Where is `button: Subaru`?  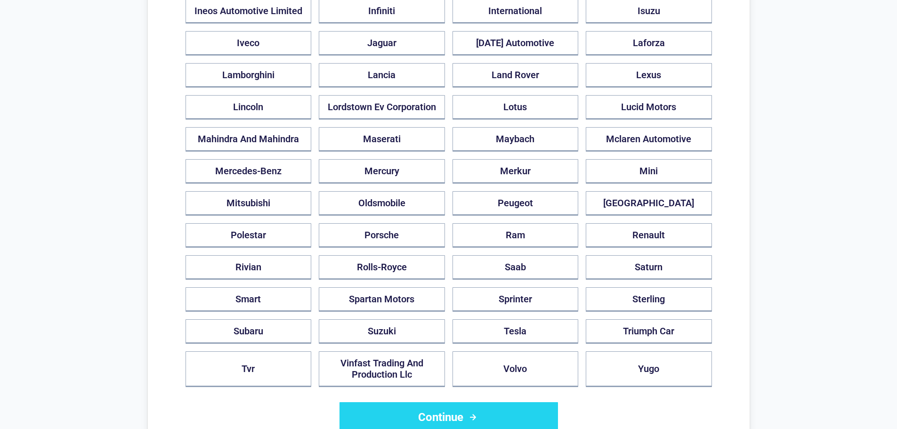
button: Subaru is located at coordinates (249, 331).